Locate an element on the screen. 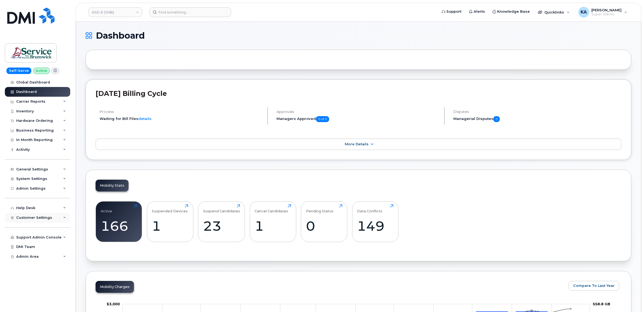 This screenshot has width=644, height=312. div: 166 is located at coordinates (119, 226).